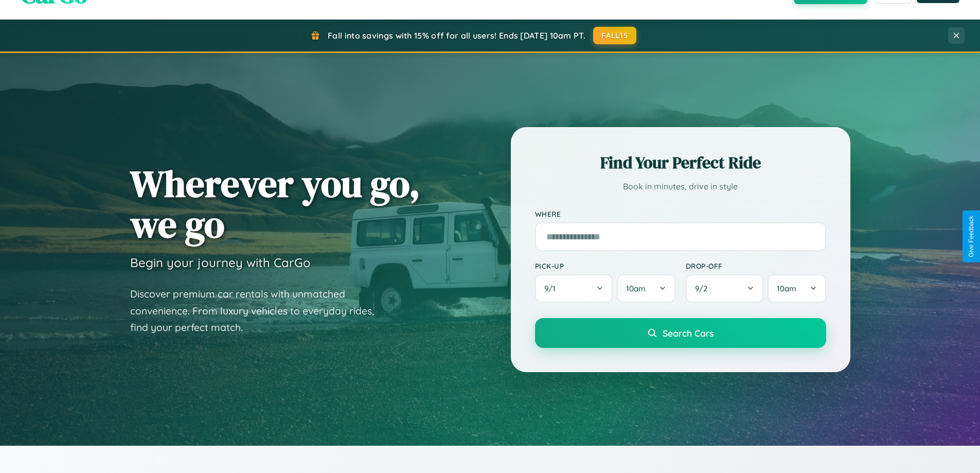  Describe the element at coordinates (275, 203) in the screenshot. I see `h1: Wherever you go, we go` at that location.